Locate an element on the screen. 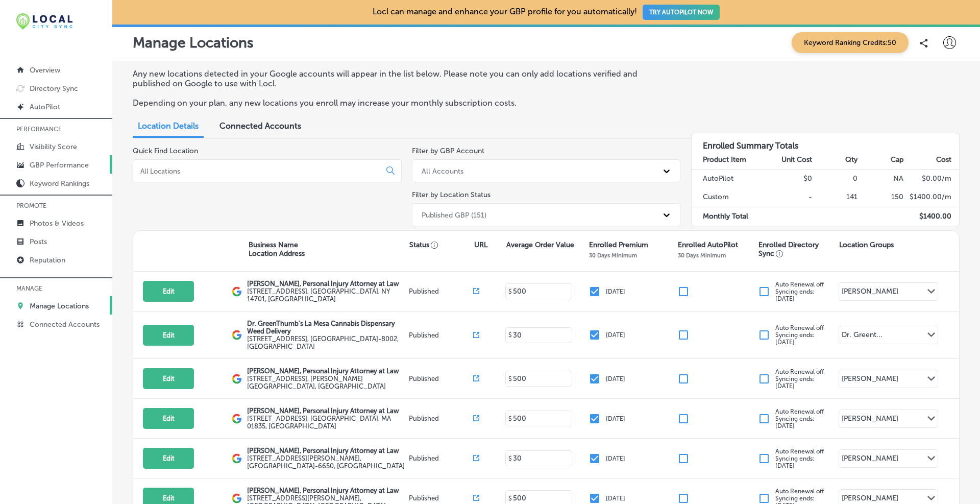 This screenshot has height=504, width=980. td: NA is located at coordinates (881, 179).